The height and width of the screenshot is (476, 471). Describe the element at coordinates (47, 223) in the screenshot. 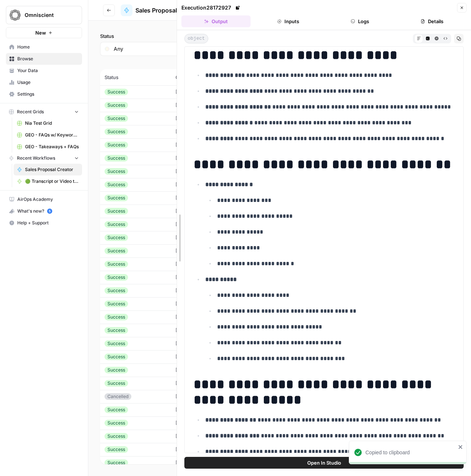

I see `span: Help + Support` at that location.